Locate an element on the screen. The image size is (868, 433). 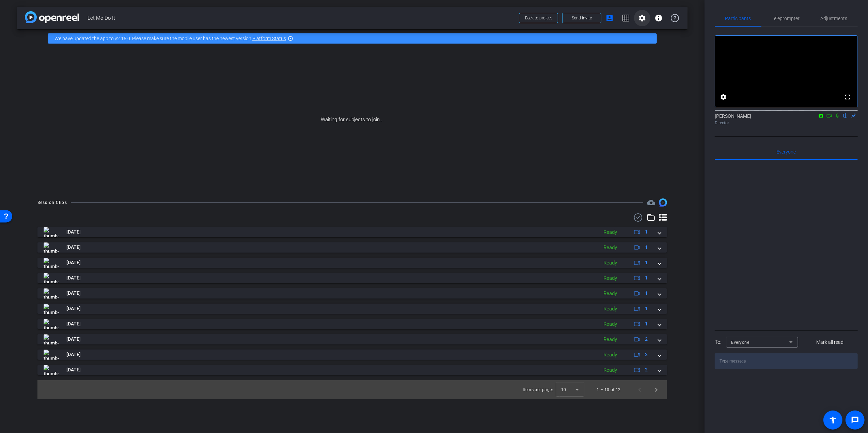
span: Adjustments is located at coordinates (834, 18).